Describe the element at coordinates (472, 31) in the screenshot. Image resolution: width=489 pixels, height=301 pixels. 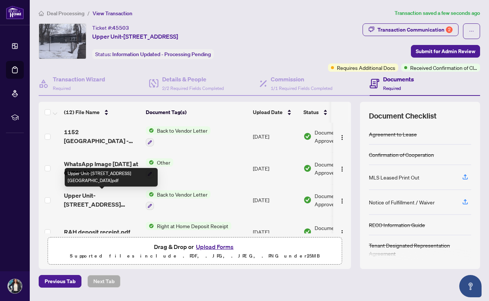
I see `span: ellipsis` at that location.